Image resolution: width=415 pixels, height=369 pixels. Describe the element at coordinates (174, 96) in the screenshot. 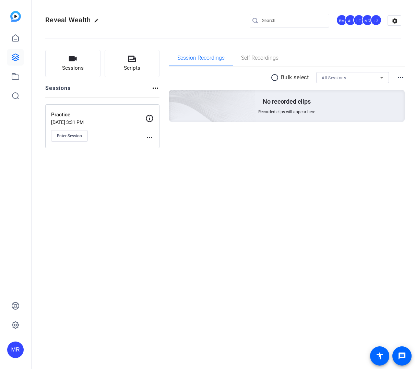

I see `img: embarkstudio-empty-session.png` at that location.